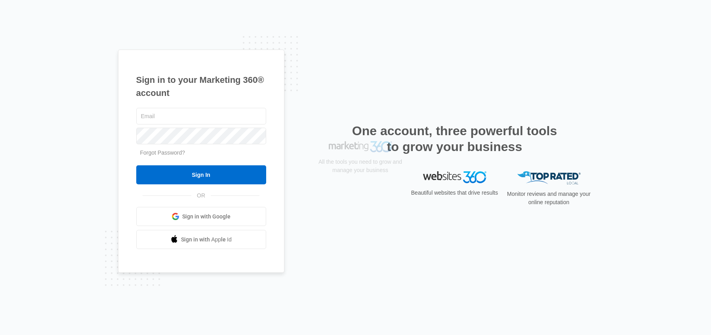 This screenshot has width=711, height=335. What do you see at coordinates (206, 216) in the screenshot?
I see `span: Sign in with Google` at bounding box center [206, 216].